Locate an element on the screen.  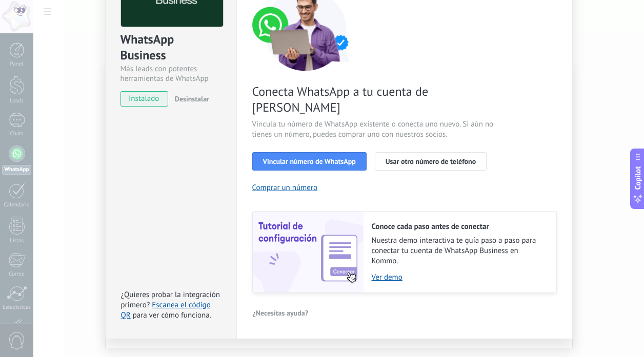
span: ¿Quieres probar la integración primero? is located at coordinates (171, 300).